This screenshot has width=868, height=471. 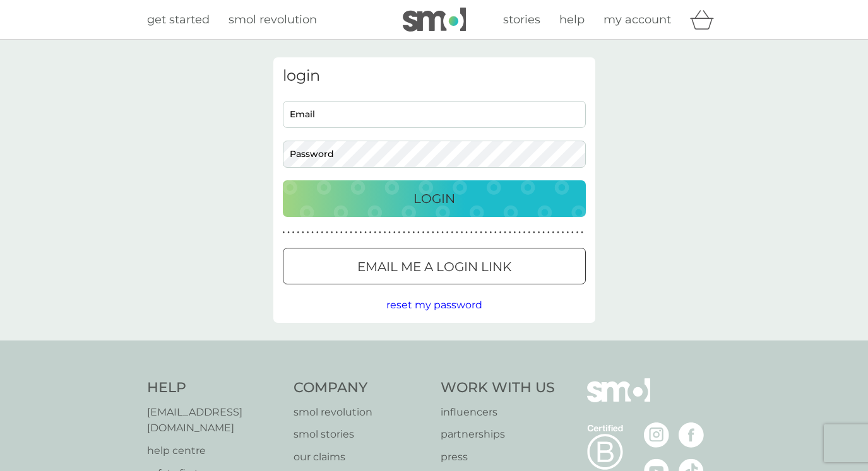 I want to click on span: help, so click(x=571, y=20).